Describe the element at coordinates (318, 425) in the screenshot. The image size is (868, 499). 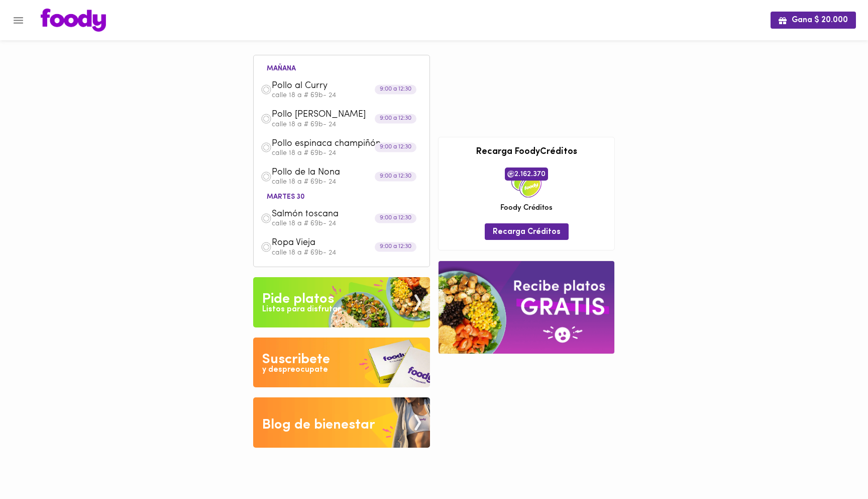
I see `div: Blog de bienestar` at that location.